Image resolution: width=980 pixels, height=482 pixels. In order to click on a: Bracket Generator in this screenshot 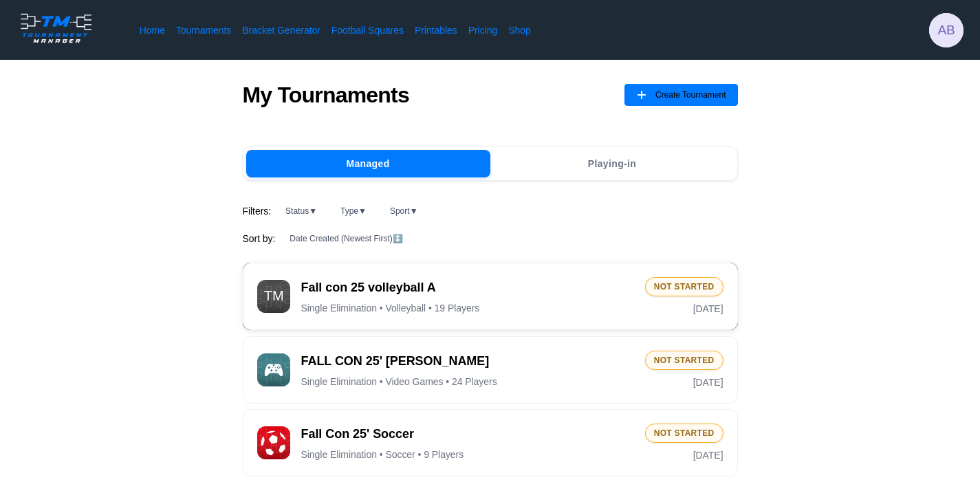, I will do `click(281, 30)`.